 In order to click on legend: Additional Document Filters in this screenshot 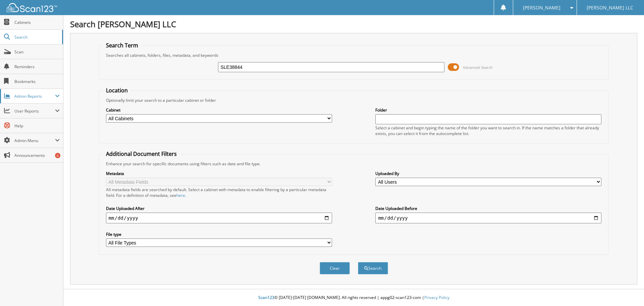, I will do `click(142, 153)`.